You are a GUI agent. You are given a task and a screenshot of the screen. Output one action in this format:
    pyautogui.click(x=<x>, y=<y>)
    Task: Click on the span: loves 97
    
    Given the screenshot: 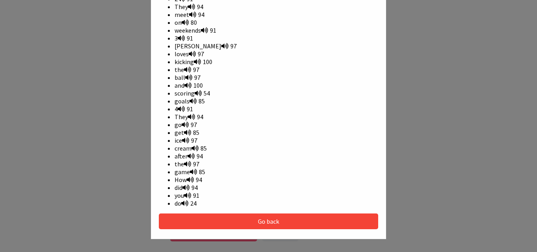 What is the action you would take?
    pyautogui.click(x=189, y=54)
    